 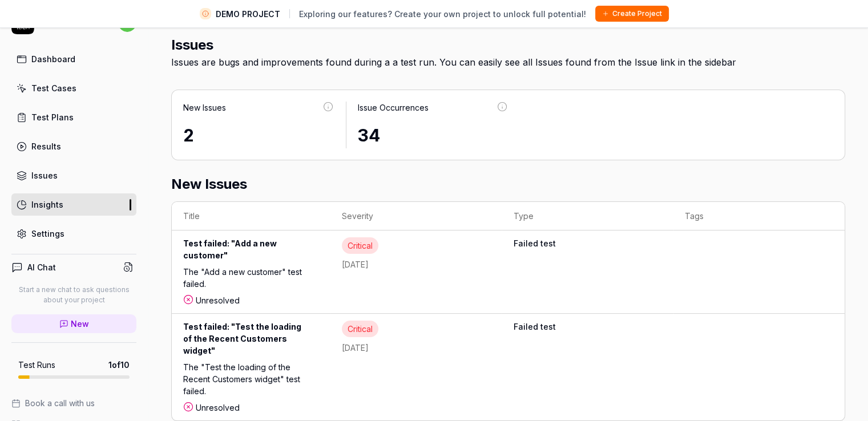 I want to click on div: Issues are bugs and improvements found during a a test run. You can easily see all Issues found f..., so click(x=508, y=62).